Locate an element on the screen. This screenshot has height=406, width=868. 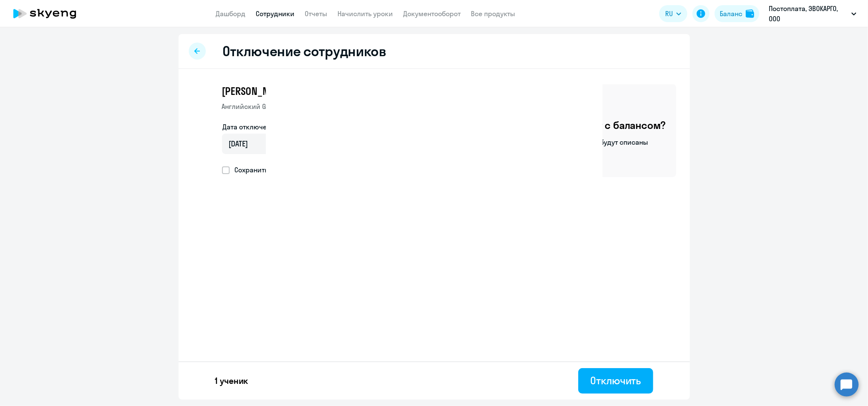
p: Постоплата, ЭВОКАРГО, ООО is located at coordinates (809, 14).